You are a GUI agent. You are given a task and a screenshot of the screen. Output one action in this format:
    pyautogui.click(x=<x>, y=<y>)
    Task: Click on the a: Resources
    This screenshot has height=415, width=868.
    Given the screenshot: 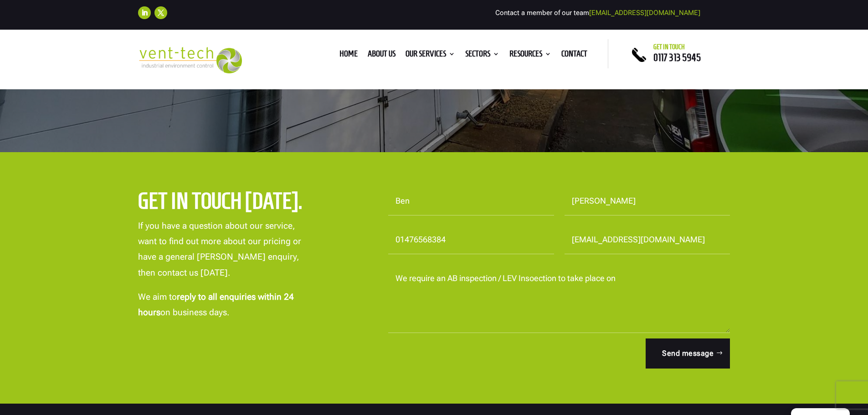 What is the action you would take?
    pyautogui.click(x=531, y=55)
    